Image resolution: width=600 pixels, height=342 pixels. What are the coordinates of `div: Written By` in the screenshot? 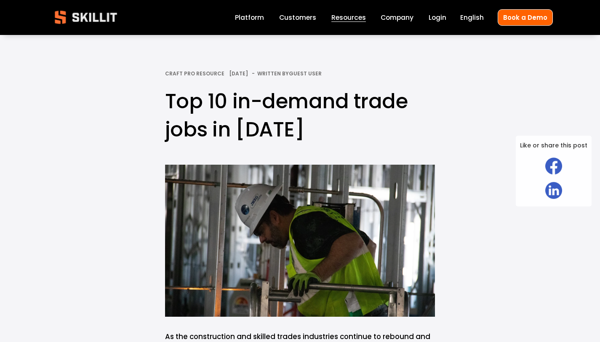 It's located at (289, 74).